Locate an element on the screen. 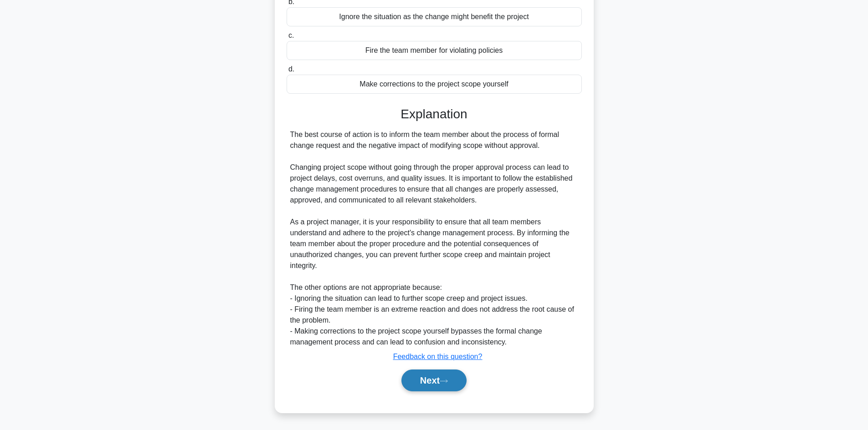 The width and height of the screenshot is (868, 430). button: Next is located at coordinates (434, 381).